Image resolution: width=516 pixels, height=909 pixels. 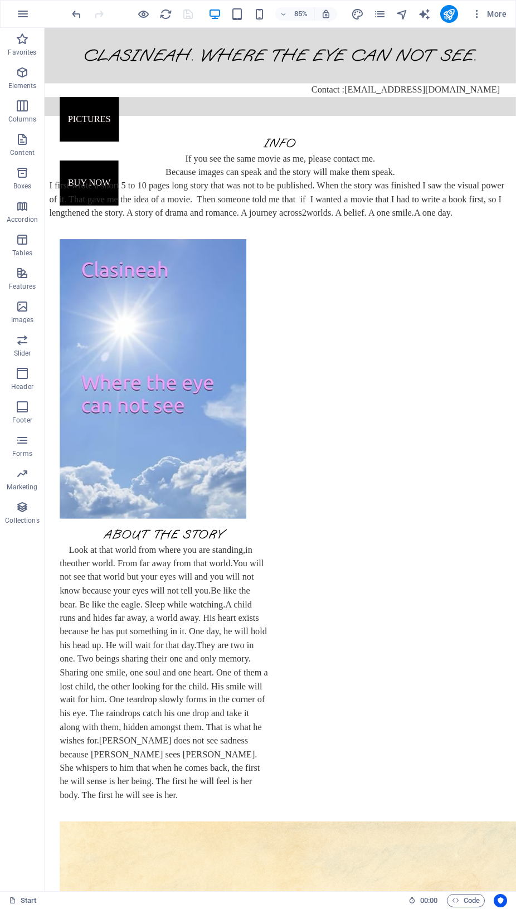 What do you see at coordinates (423, 901) in the screenshot?
I see `h6: Session time` at bounding box center [423, 901].